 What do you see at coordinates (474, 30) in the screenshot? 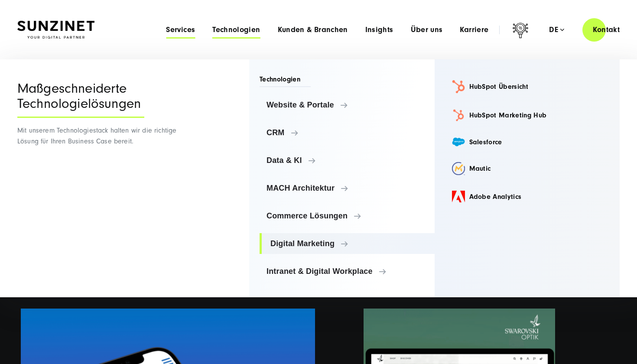
I see `span: Karriere` at bounding box center [474, 30].